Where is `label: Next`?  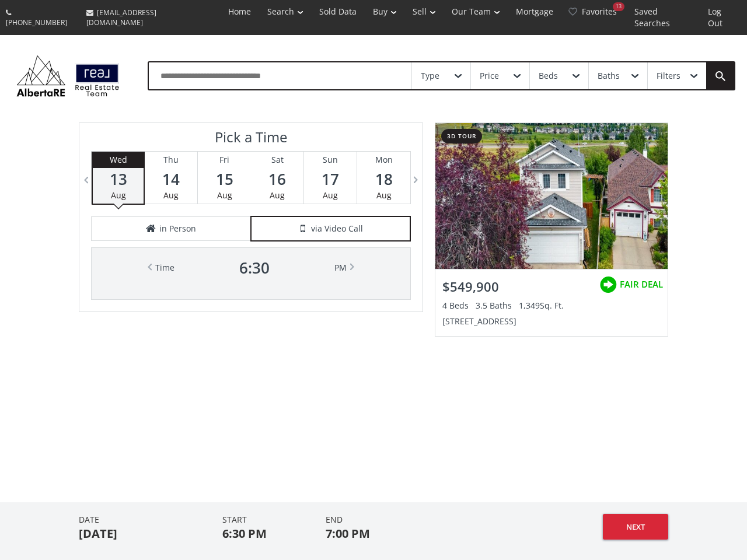
label: Next is located at coordinates (636, 527).